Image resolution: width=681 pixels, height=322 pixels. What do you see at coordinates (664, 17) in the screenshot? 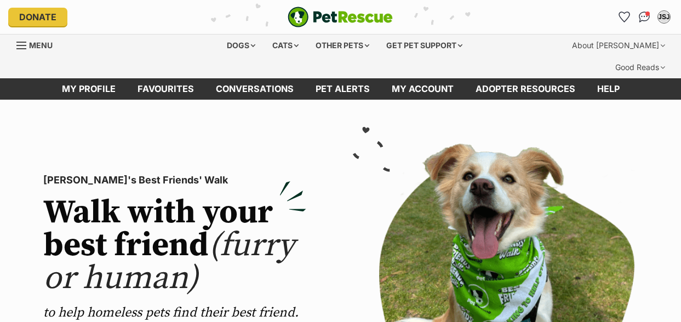
I see `div: JSJ` at bounding box center [664, 17].